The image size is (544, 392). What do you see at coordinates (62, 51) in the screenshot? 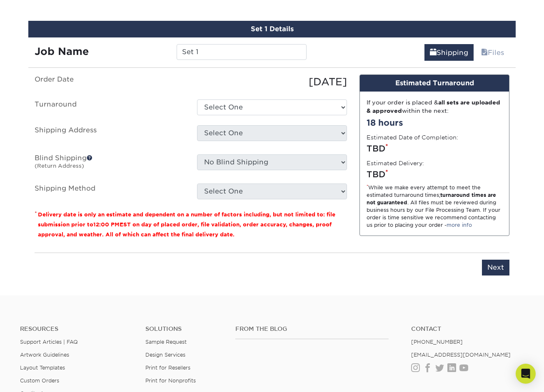
I see `strong: Job Name` at bounding box center [62, 51].